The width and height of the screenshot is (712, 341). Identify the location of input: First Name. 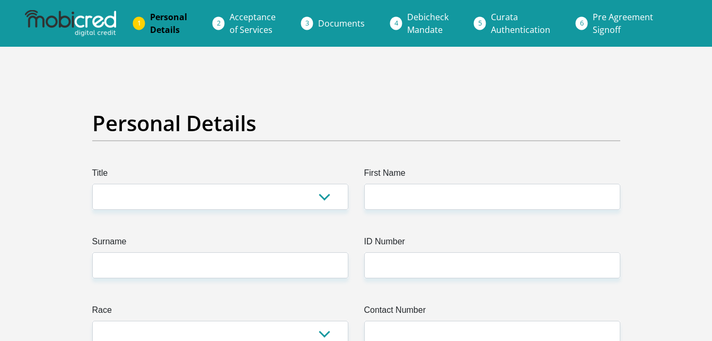
(492, 196).